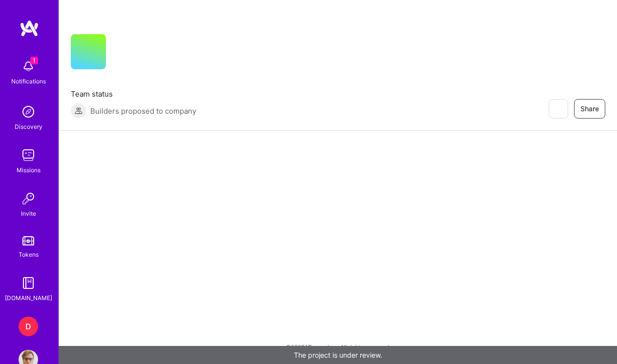 The image size is (617, 364). What do you see at coordinates (28, 213) in the screenshot?
I see `div: Invite` at bounding box center [28, 213].